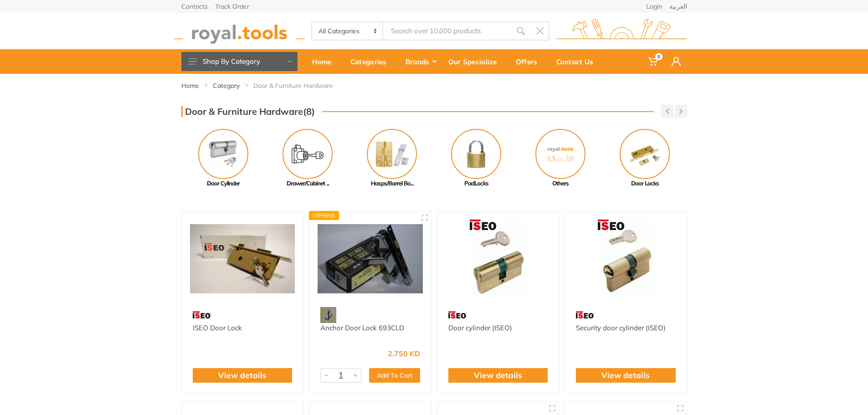 The width and height of the screenshot is (868, 415). I want to click on h3: Door & Furniture Hardware(8), so click(247, 111).